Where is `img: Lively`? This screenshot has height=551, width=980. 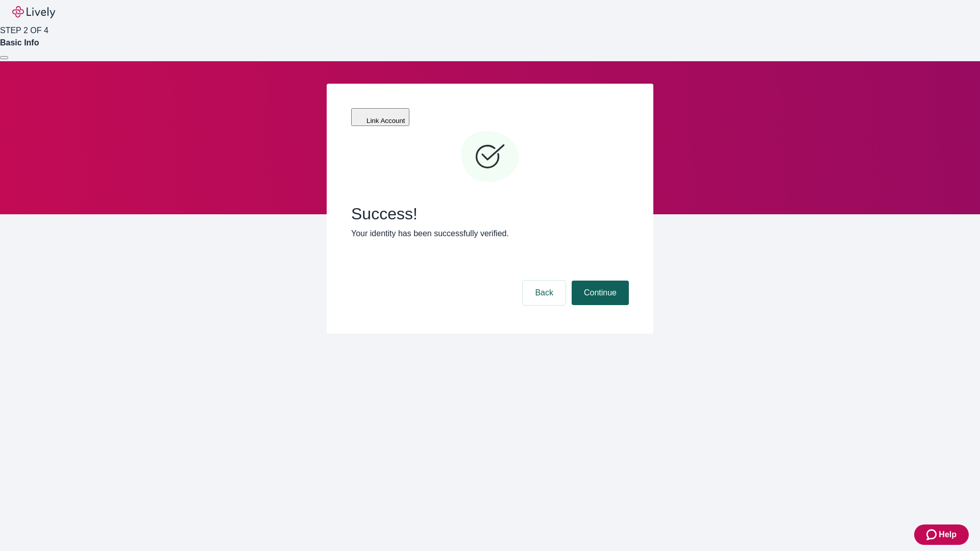
img: Lively is located at coordinates (33, 12).